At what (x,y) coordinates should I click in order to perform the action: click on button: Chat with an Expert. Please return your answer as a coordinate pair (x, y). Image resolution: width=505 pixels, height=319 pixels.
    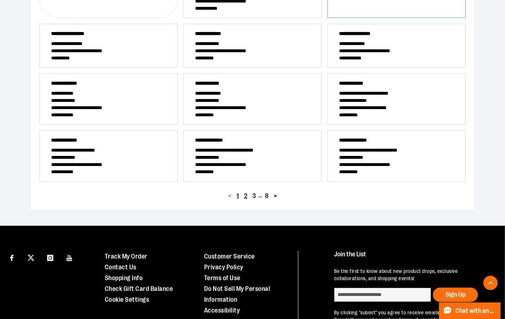
    Looking at the image, I should click on (470, 310).